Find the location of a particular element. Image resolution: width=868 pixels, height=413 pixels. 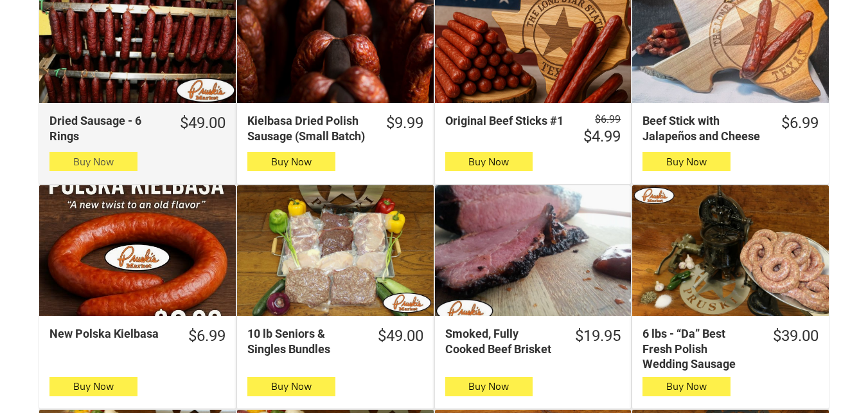

div: Beef Stick with Jalapeños and Cheese is located at coordinates (703, 128).